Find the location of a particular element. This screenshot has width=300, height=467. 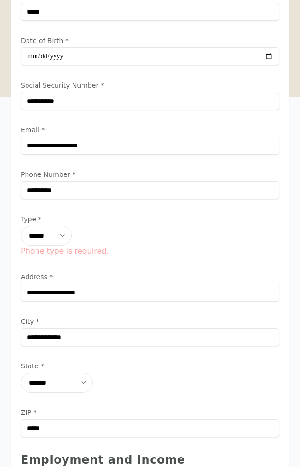

label: Type * is located at coordinates (150, 219).